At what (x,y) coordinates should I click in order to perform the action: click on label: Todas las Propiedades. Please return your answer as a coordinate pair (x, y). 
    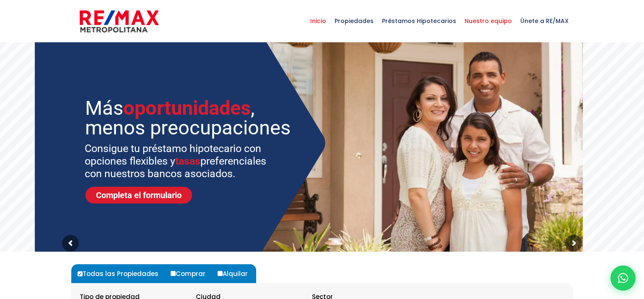
    Looking at the image, I should click on (121, 273).